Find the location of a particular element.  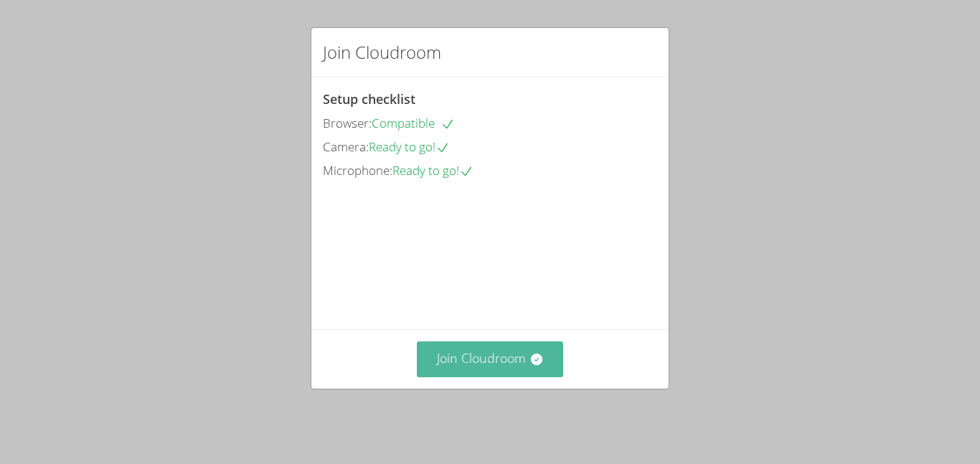

span: Compatible is located at coordinates (414, 123).